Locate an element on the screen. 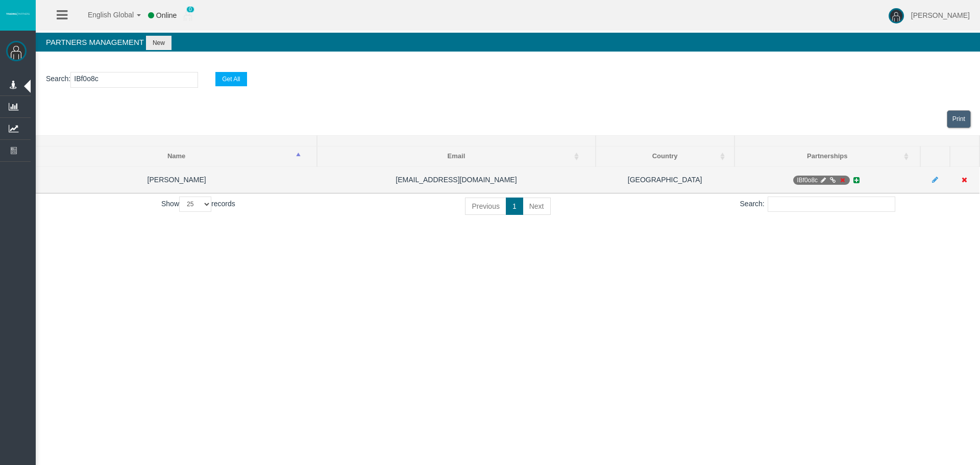 The width and height of the screenshot is (980, 465). a: Next is located at coordinates (537, 206).